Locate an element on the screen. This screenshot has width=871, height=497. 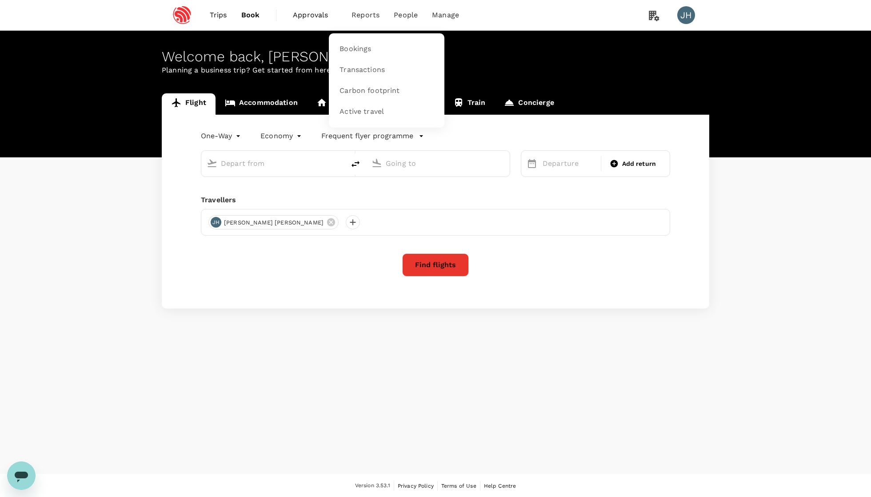
a: Active travel is located at coordinates (387, 112).